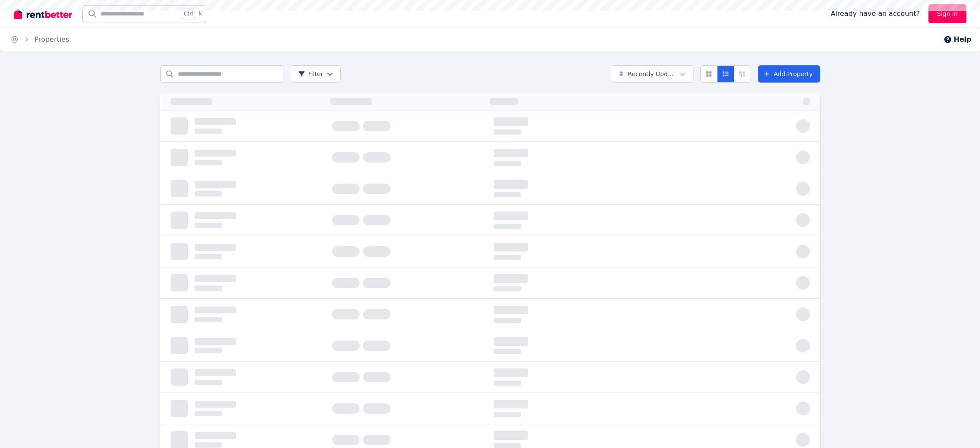 This screenshot has height=448, width=980. Describe the element at coordinates (957, 39) in the screenshot. I see `button: Help` at that location.